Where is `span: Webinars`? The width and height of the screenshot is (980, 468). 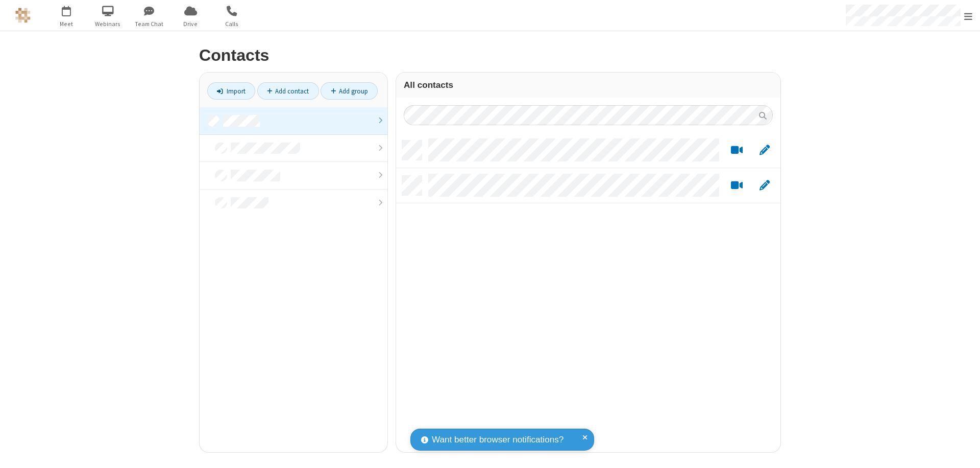
span: Webinars is located at coordinates (108, 24).